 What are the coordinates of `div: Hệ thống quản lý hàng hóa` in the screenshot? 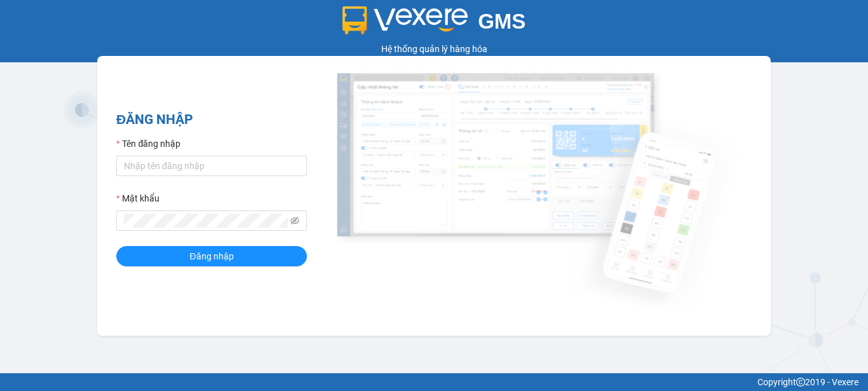 It's located at (434, 49).